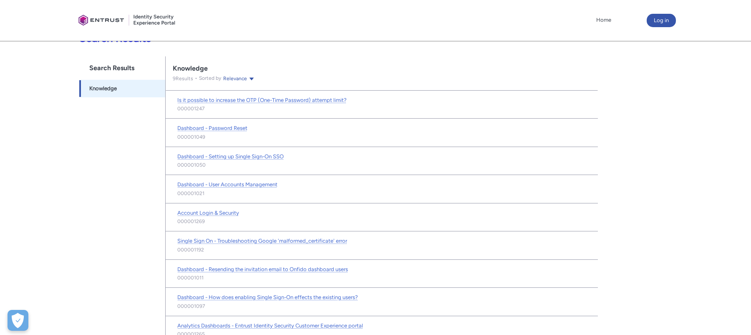 Image resolution: width=751 pixels, height=335 pixels. What do you see at coordinates (661, 20) in the screenshot?
I see `button: Log in` at bounding box center [661, 20].